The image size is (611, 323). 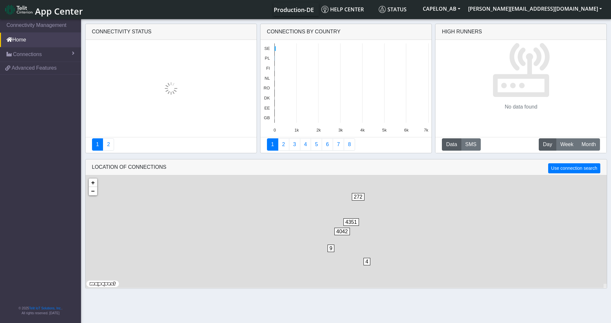 What do you see at coordinates (398, 9) in the screenshot?
I see `a: Status` at bounding box center [398, 9].